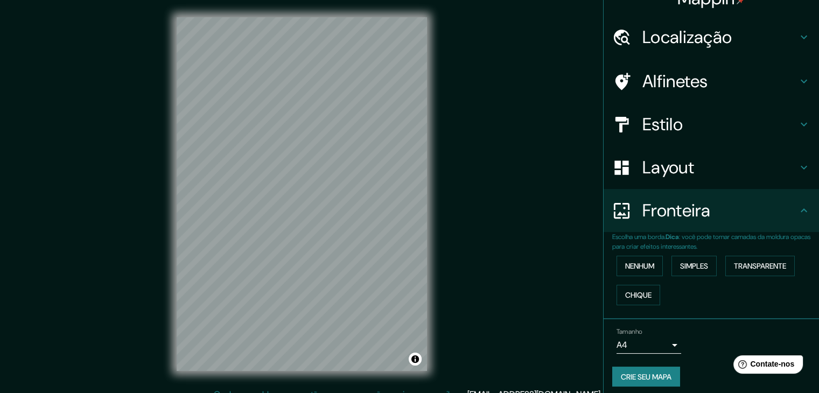  I want to click on font: Tamanho, so click(629, 332).